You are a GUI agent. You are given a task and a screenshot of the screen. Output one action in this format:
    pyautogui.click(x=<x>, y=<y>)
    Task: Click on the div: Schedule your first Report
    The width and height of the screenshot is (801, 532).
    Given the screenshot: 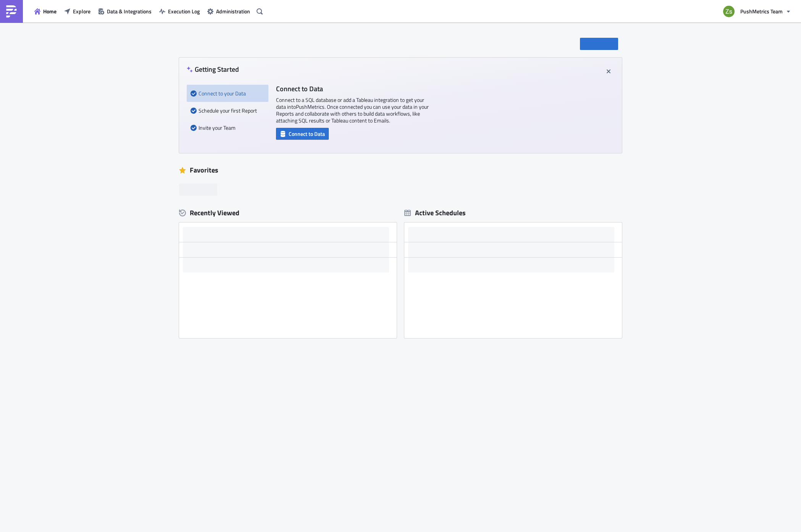 What is the action you would take?
    pyautogui.click(x=228, y=110)
    